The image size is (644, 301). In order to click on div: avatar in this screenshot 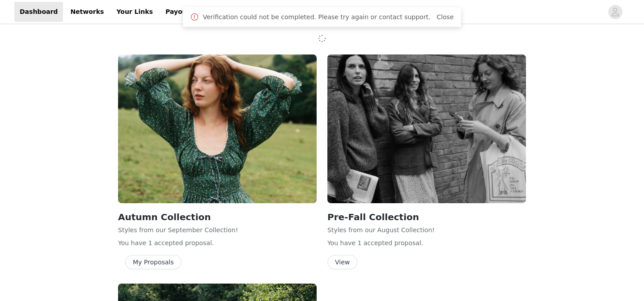, I will do `click(615, 12)`.